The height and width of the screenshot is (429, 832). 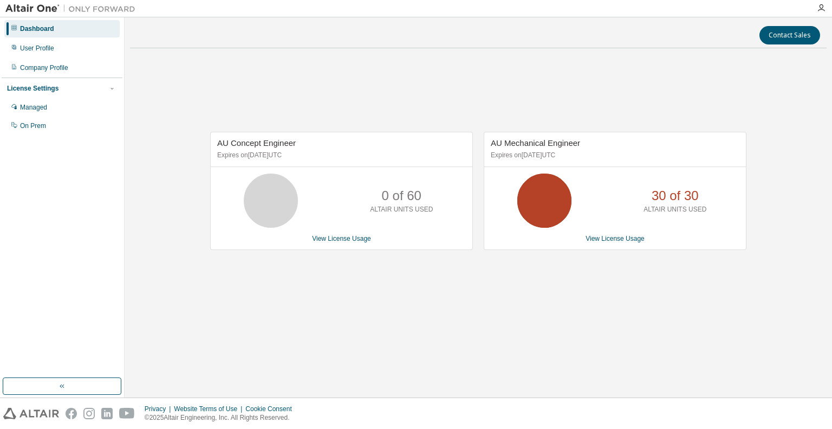 What do you see at coordinates (37, 29) in the screenshot?
I see `div: Dashboard` at bounding box center [37, 29].